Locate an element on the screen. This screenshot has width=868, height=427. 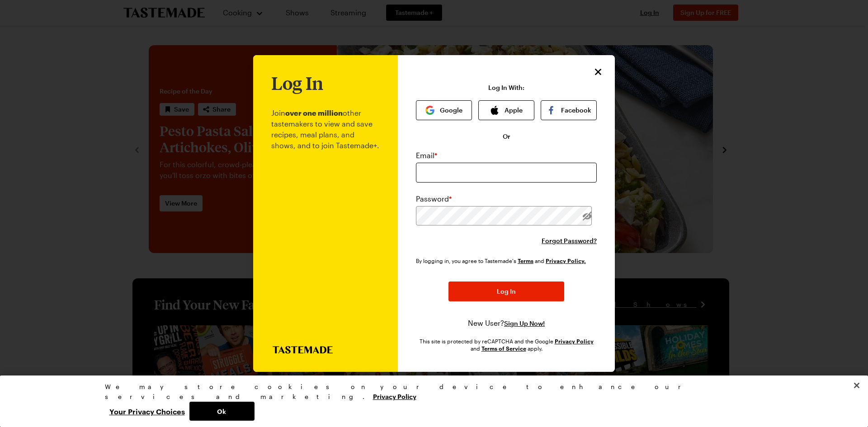
h1: Log In is located at coordinates (297, 83).